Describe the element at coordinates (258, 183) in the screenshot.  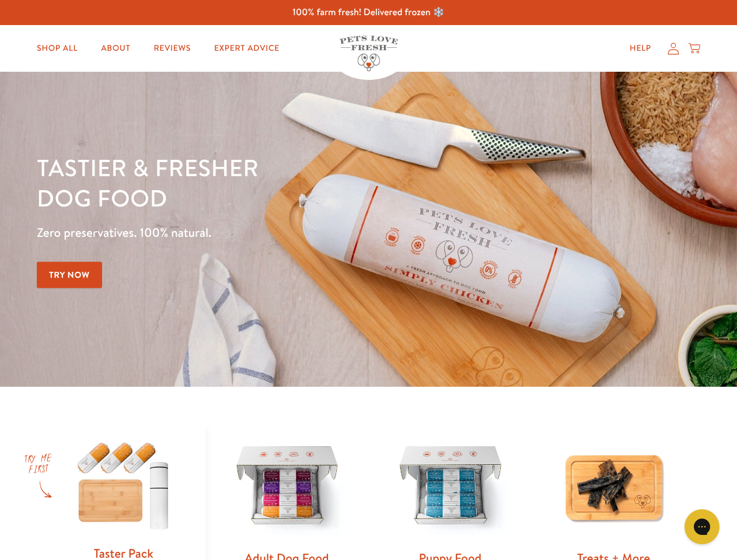
I see `h1: Tastier & fresher dog food` at that location.